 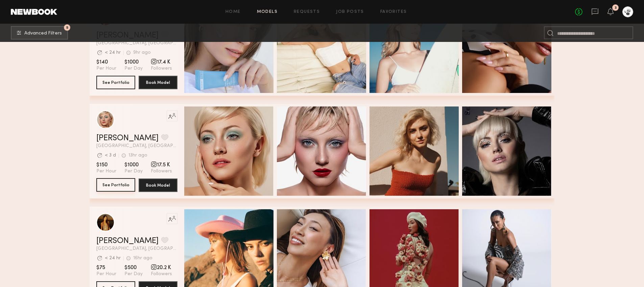 What do you see at coordinates (67, 27) in the screenshot?
I see `span: 5` at bounding box center [67, 27].